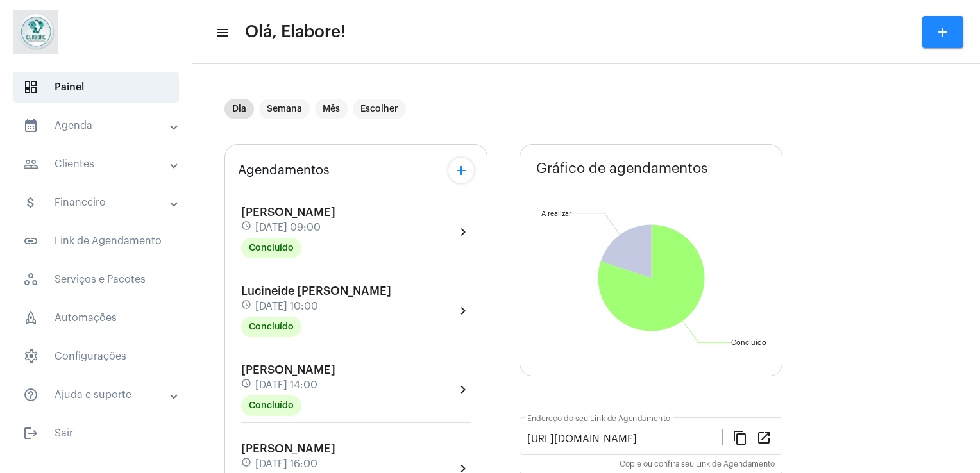 The height and width of the screenshot is (473, 980). I want to click on mat-icon: content_copy, so click(740, 437).